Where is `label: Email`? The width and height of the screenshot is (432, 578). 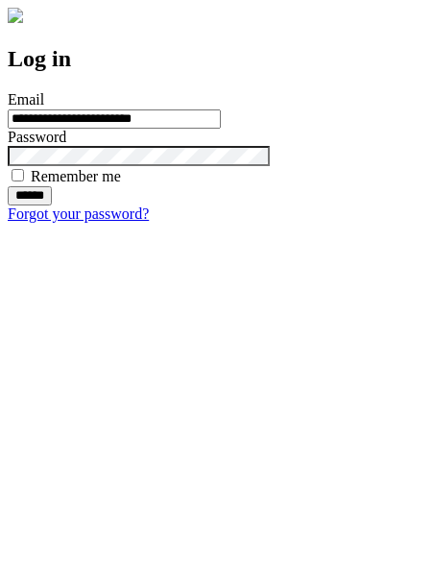
label: Email is located at coordinates (26, 99).